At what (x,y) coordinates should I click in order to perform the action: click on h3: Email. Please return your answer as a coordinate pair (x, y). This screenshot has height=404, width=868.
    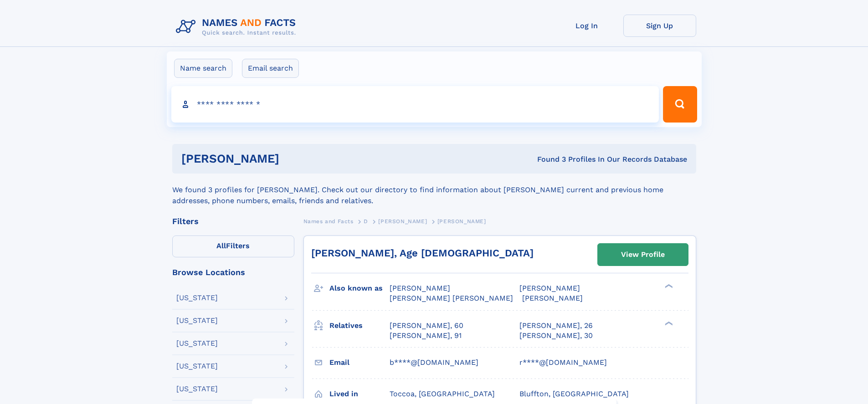
    Looking at the image, I should click on (359, 363).